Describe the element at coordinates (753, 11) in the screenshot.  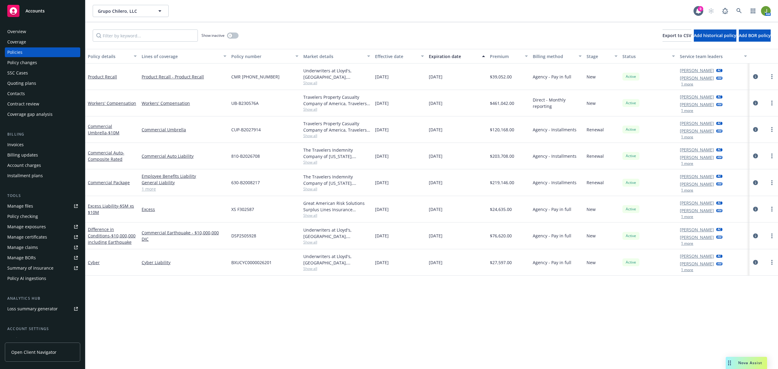
I see `a: Switch app` at that location.